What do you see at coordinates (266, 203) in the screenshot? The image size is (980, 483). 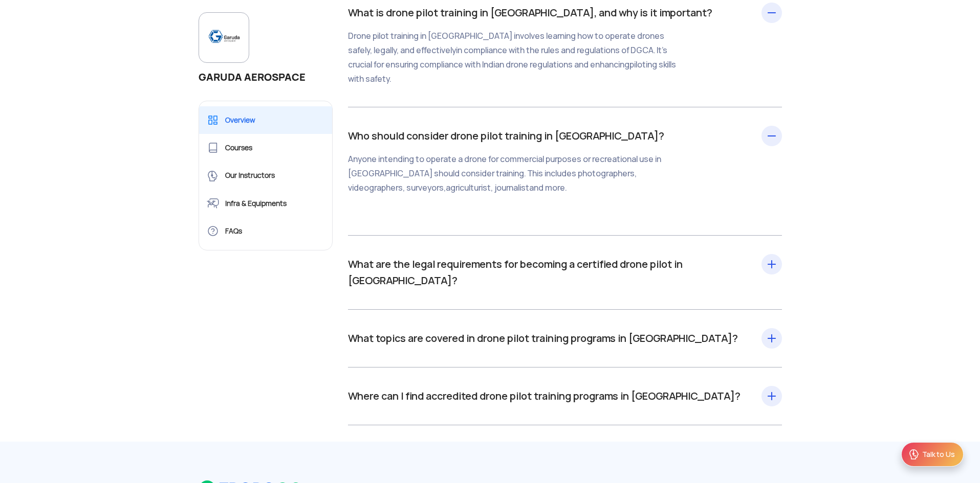 I see `a: Infra & Equipments` at bounding box center [266, 203].